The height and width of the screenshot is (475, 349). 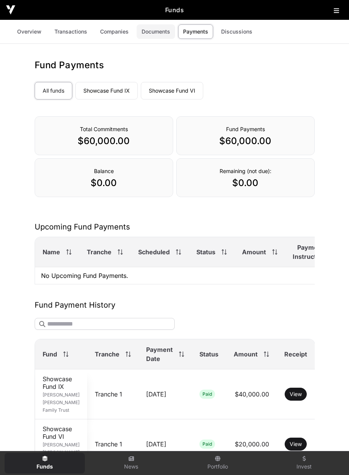 What do you see at coordinates (175, 305) in the screenshot?
I see `h2: Fund Payment History` at bounding box center [175, 305].